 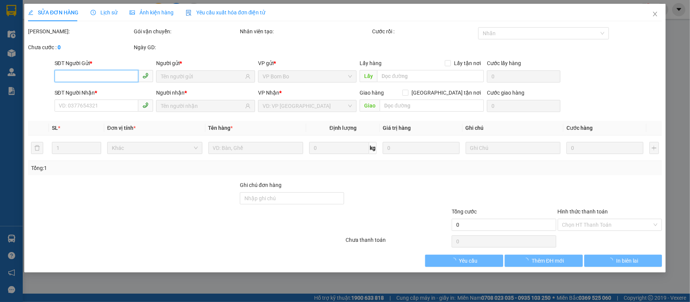 What do you see at coordinates (372, 93) in the screenshot?
I see `span: Giao hàng` at bounding box center [372, 93].